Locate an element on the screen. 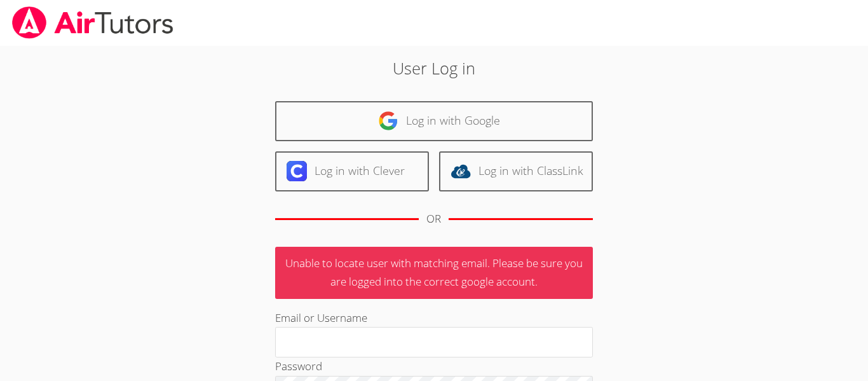  img: google-logo-50288ca7cdecda66e5e0955fdab243c47b7ad437acaf1139b6f446037453330a.svg is located at coordinates (389, 121).